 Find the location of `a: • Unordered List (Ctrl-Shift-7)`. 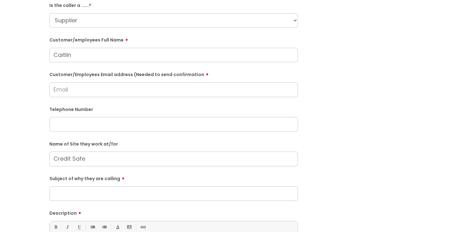

a: • Unordered List (Ctrl-Shift-7) is located at coordinates (92, 227).